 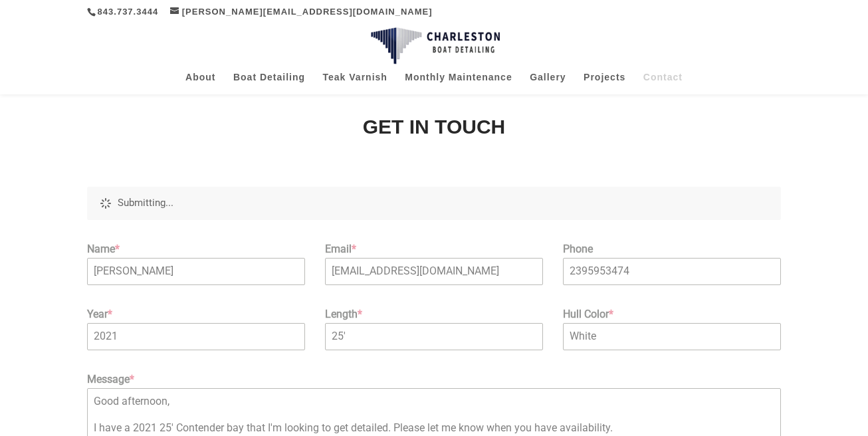 What do you see at coordinates (200, 83) in the screenshot?
I see `a: About` at bounding box center [200, 83].